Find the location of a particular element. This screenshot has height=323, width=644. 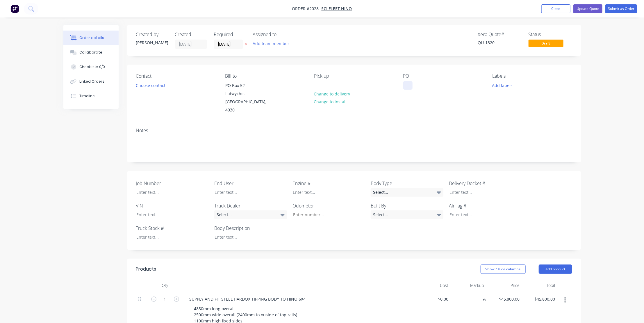

div: Bill to is located at coordinates (265, 76).